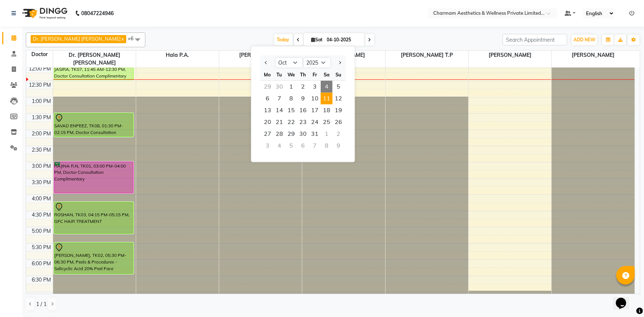 The width and height of the screenshot is (644, 317). I want to click on span: 11, so click(326, 98).